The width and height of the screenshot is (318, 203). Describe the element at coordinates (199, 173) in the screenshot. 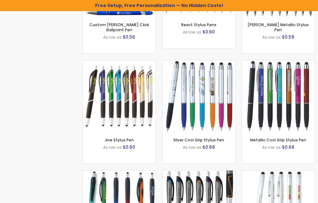

I see `a: Souvenir Story Stylus Pen` at that location.